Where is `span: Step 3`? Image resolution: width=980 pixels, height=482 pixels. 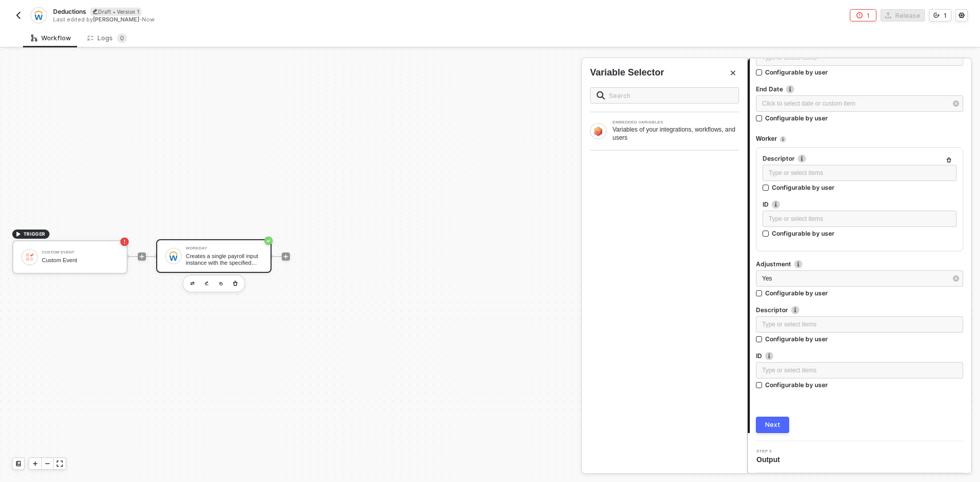
span: Step 3 is located at coordinates (770, 452).